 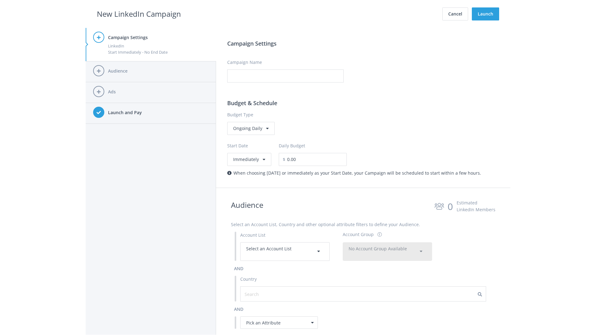 I want to click on div: Estimated LinkedIn Members, so click(x=476, y=206).